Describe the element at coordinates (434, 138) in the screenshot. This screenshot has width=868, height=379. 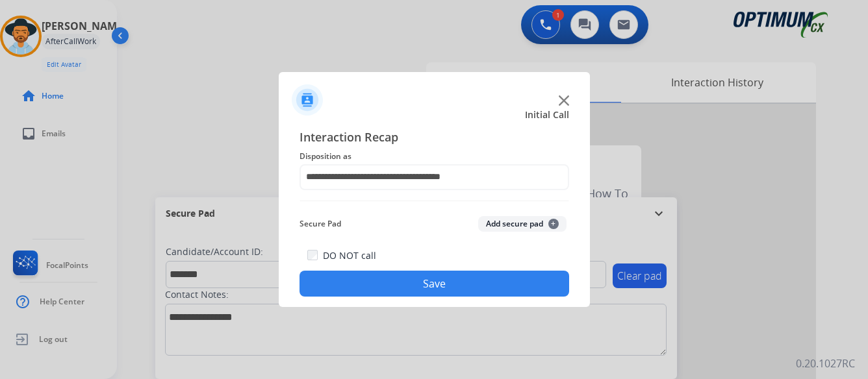
I see `span: Interaction Recap` at that location.